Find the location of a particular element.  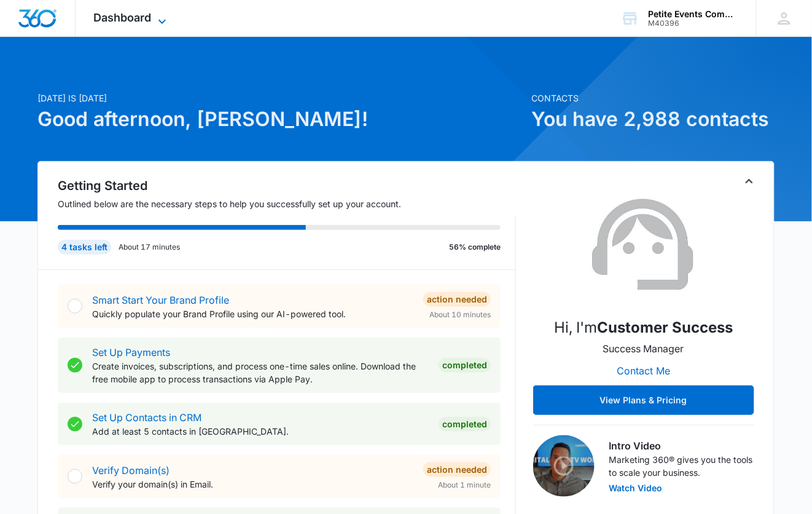

a: Verify Domain(s) is located at coordinates (131, 470).